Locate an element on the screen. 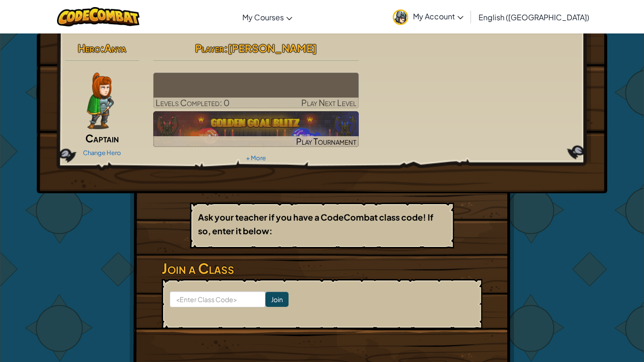 This screenshot has height=362, width=644. img: captain-pose.png is located at coordinates (100, 100).